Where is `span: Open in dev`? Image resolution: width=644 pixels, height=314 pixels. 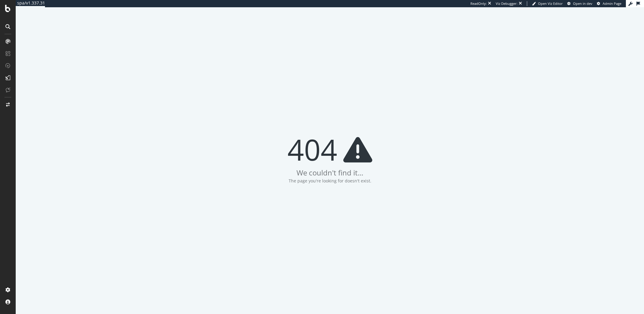 span: Open in dev is located at coordinates (583, 3).